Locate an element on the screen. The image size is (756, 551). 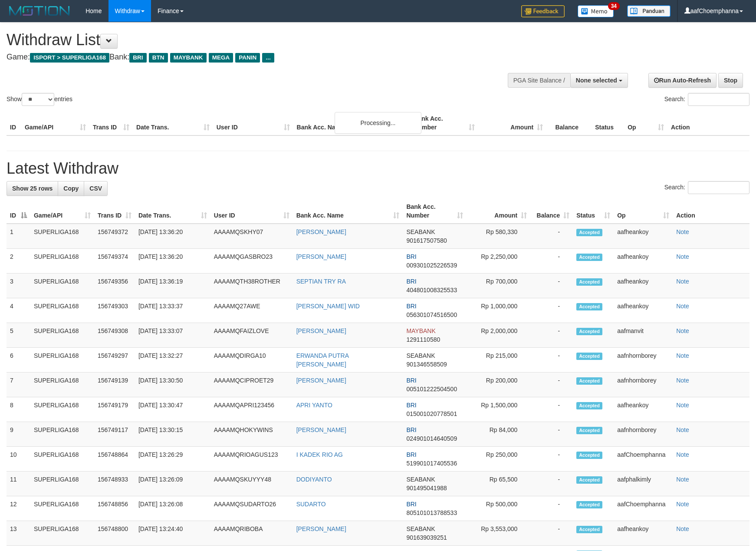
td: Rp 1,500,000 is located at coordinates (498, 409).